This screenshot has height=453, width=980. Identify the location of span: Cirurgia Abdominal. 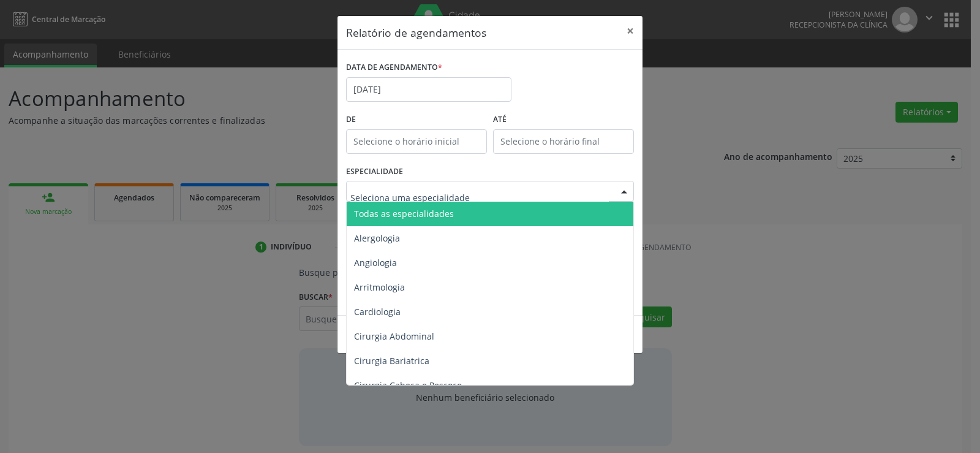
(394, 336).